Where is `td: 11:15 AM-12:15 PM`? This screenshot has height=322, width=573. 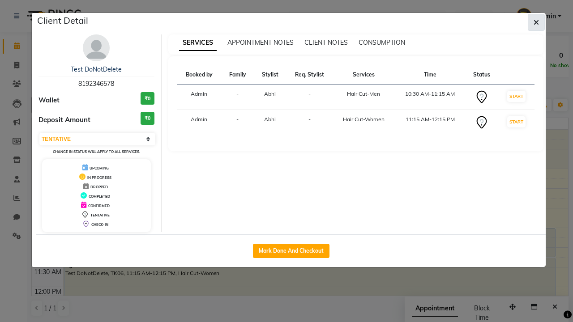 td: 11:15 AM-12:15 PM is located at coordinates (430, 123).